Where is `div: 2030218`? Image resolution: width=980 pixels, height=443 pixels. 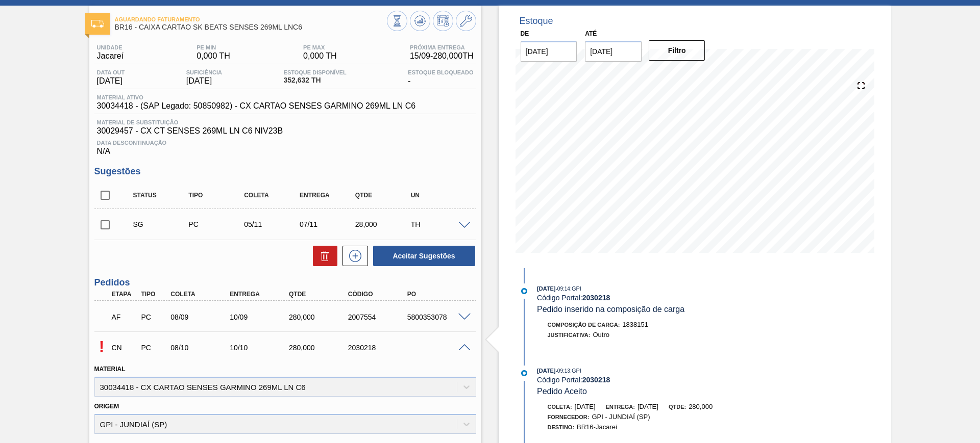
div: 2030218 is located at coordinates (379, 348).